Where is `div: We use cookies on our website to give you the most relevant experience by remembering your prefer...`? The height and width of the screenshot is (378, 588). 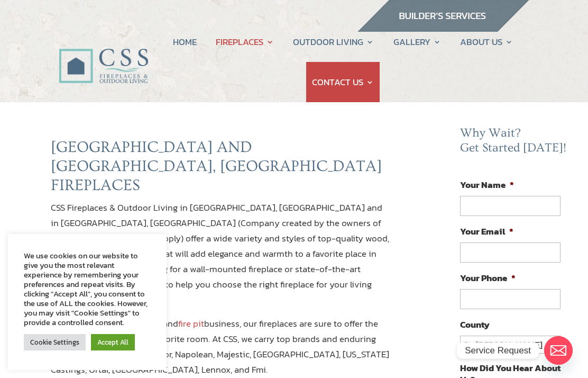
div: We use cookies on our website to give you the most relevant experience by remembering your prefer... is located at coordinates (87, 289).